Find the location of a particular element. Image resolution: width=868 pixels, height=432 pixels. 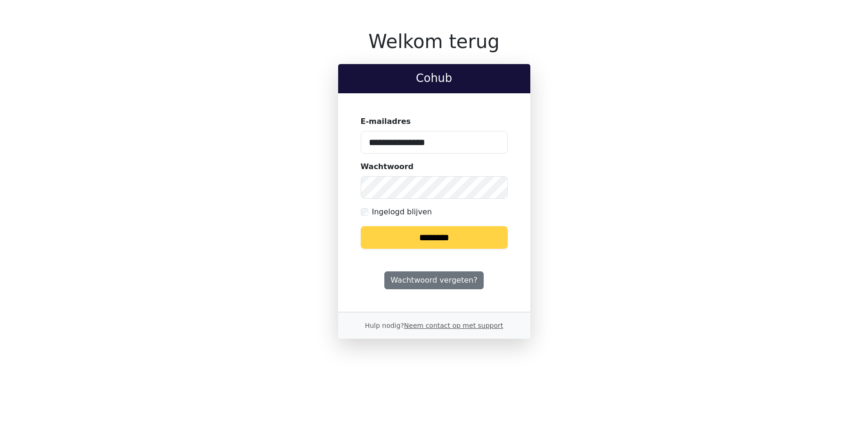

small: Hulp nodig? is located at coordinates (434, 325).